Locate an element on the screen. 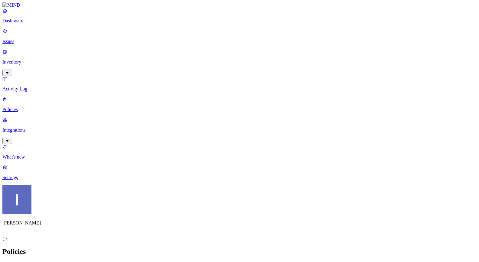 This screenshot has height=262, width=479. a: Activity Log is located at coordinates (240, 84).